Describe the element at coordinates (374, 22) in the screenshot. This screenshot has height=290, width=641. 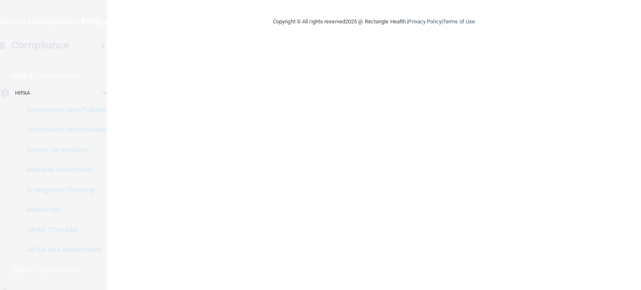
I see `div: Copyright © All rights reserved 2025 @ Rectangle Health | |` at that location.